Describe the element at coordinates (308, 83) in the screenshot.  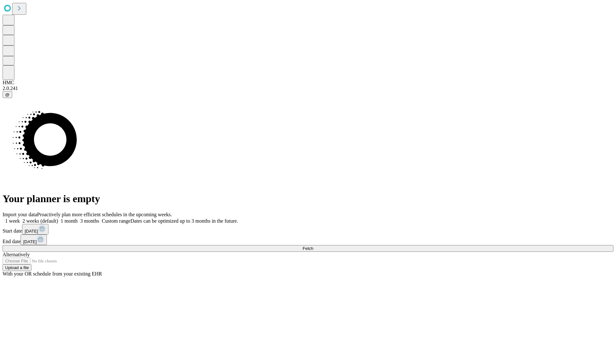
I see `div: HMC` at that location.